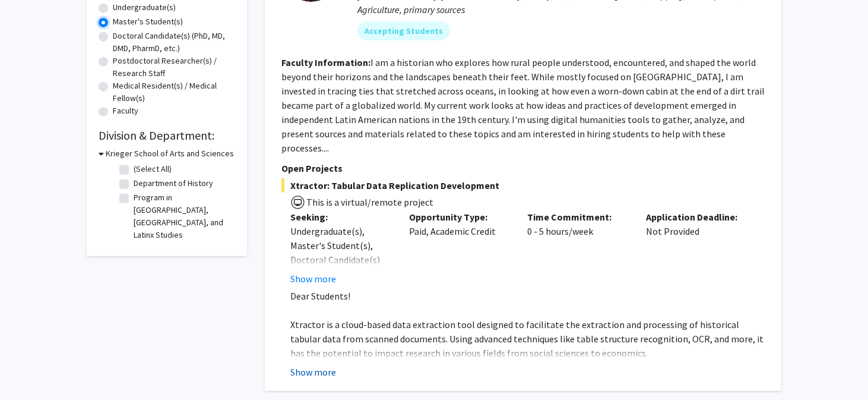 The height and width of the screenshot is (400, 868). I want to click on div: Paid, Academic Credit, so click(459, 248).